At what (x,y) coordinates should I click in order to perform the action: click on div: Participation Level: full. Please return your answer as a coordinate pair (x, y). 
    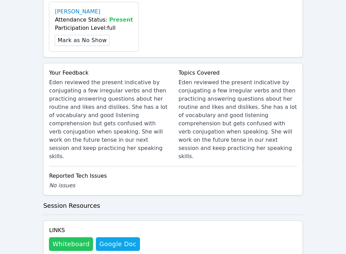
    Looking at the image, I should click on (94, 28).